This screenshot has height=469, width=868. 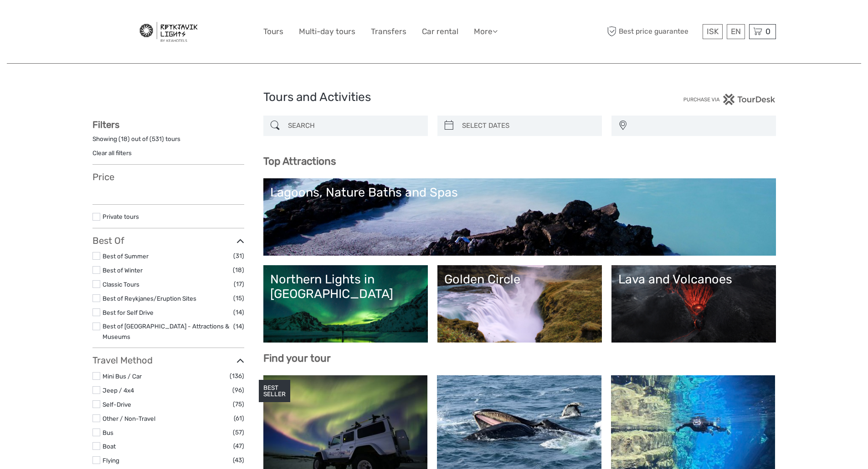 What do you see at coordinates (125, 256) in the screenshot?
I see `a: Best of Summer` at bounding box center [125, 256].